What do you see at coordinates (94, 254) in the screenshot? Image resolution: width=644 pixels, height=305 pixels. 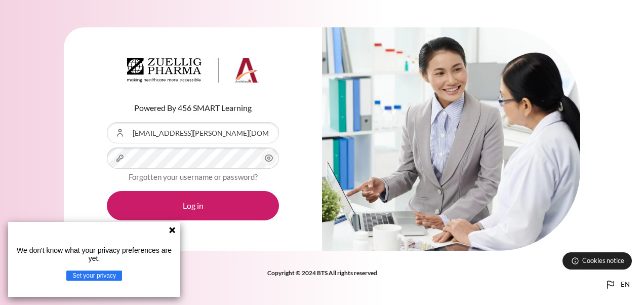 I see `p: We don't know what your privacy preferences are yet.` at bounding box center [94, 254].